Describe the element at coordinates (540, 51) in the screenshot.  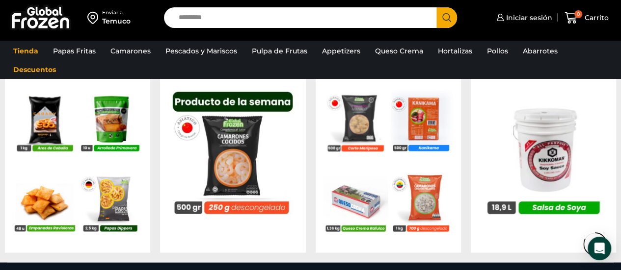
I see `a: Abarrotes` at that location.